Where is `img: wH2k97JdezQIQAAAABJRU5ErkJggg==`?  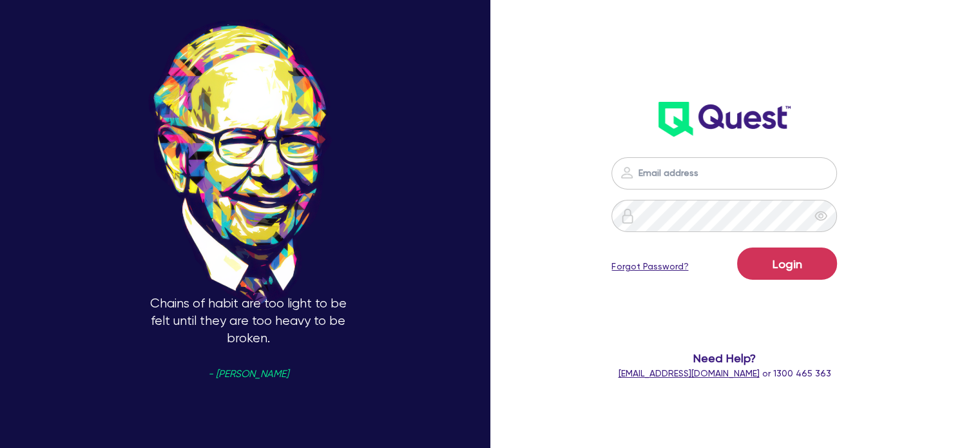 img: wH2k97JdezQIQAAAABJRU5ErkJggg== is located at coordinates (724, 119).